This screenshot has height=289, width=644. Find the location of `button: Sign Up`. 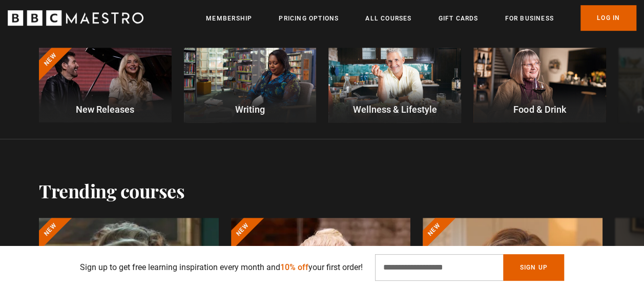

button: Sign Up is located at coordinates (533, 268).